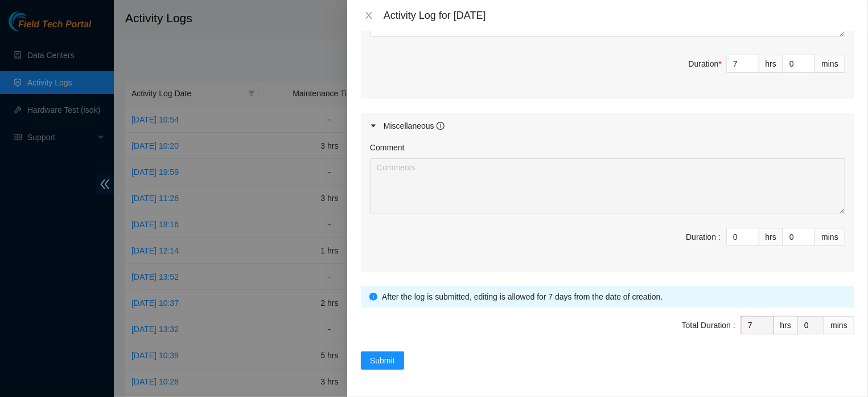  I want to click on span: Submit, so click(382, 360).